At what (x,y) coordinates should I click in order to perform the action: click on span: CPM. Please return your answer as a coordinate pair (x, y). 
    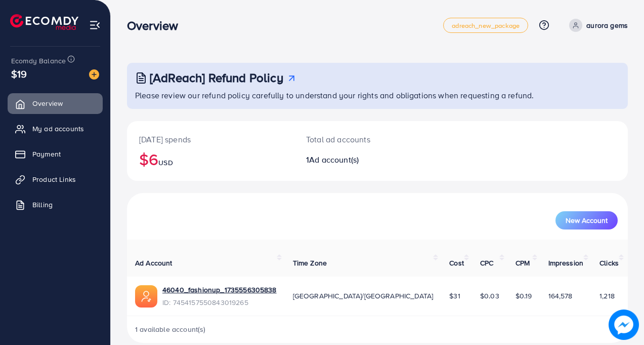
    Looking at the image, I should click on (523, 263).